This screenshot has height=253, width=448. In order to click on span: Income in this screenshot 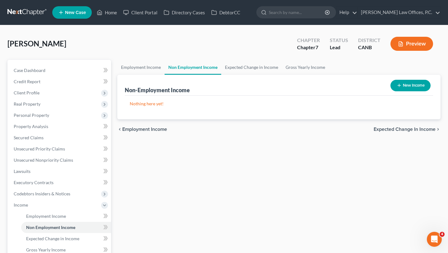, I will do `click(21, 204)`.